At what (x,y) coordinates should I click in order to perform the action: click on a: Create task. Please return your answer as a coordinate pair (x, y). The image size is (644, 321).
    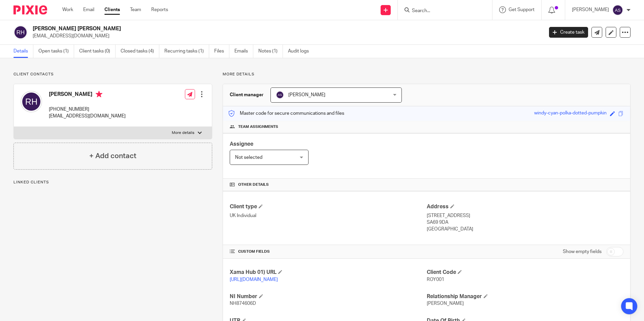
    Looking at the image, I should click on (568, 32).